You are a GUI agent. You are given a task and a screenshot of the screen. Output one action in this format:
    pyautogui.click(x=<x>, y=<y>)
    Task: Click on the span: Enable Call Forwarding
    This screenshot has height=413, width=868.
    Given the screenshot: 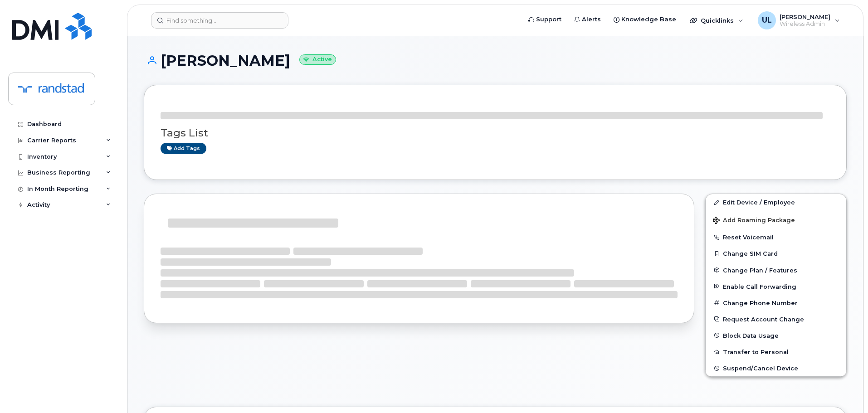 What is the action you would take?
    pyautogui.click(x=760, y=286)
    